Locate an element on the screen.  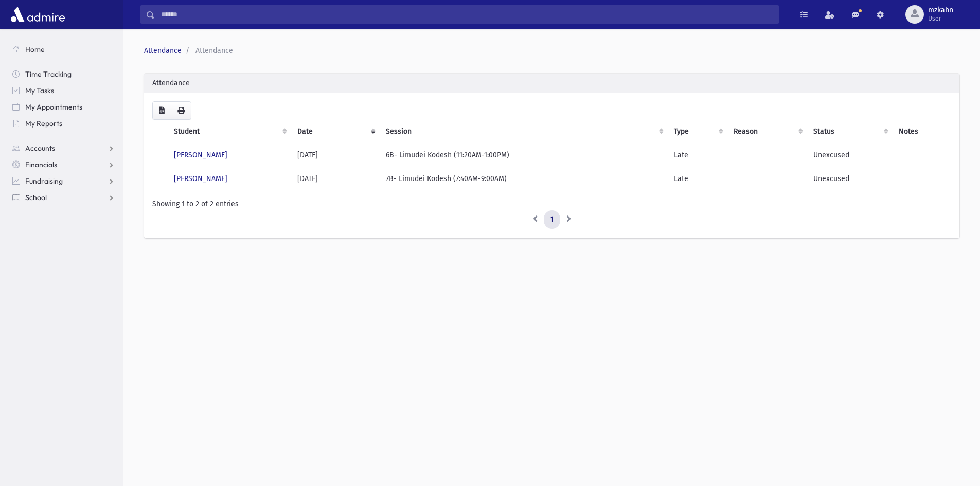
input: Search is located at coordinates (467, 14).